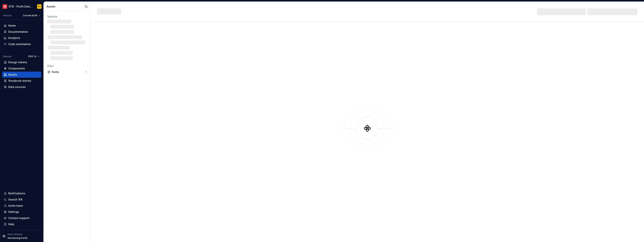 The width and height of the screenshot is (644, 242). What do you see at coordinates (18, 238) in the screenshot?
I see `p: Introducing Portal` at bounding box center [18, 238].